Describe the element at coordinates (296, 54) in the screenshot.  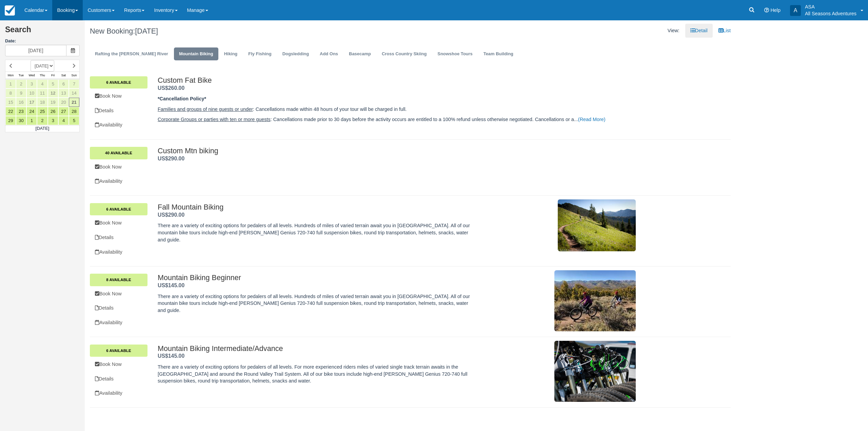
I see `a: Dogsledding` at that location.